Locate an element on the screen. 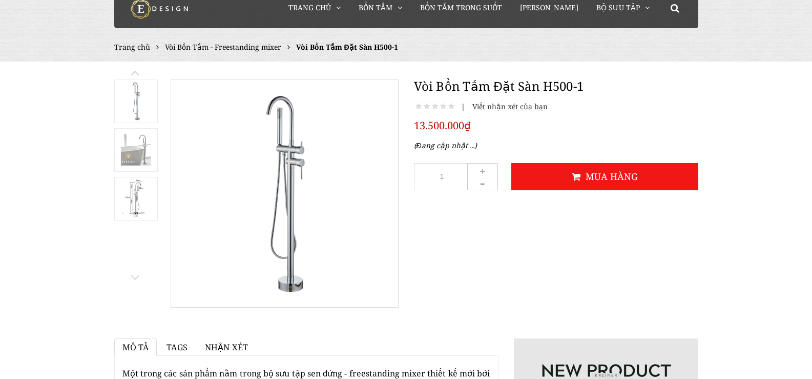 The width and height of the screenshot is (812, 379). button: Mua hàng is located at coordinates (604, 176).